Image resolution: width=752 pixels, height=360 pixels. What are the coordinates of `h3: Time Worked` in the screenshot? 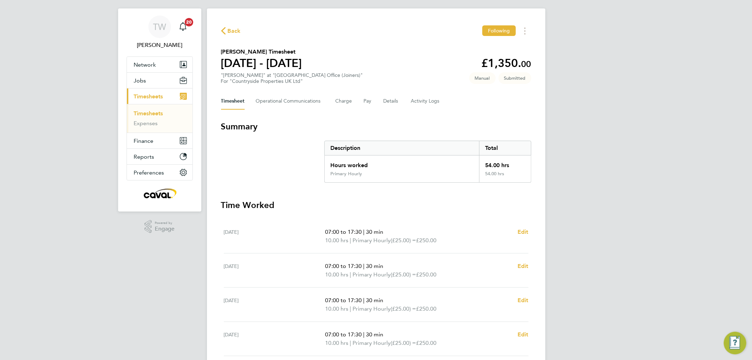 It's located at (376, 205).